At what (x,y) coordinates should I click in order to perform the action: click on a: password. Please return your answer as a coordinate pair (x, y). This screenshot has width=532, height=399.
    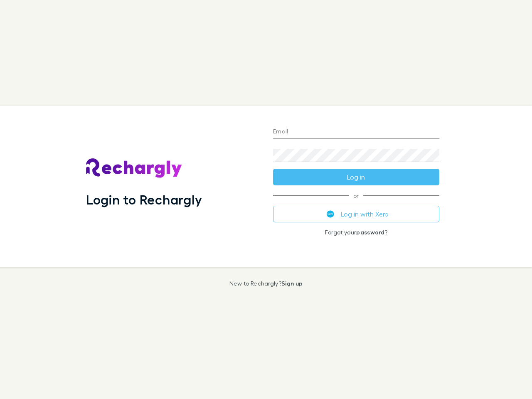
    Looking at the image, I should click on (371, 232).